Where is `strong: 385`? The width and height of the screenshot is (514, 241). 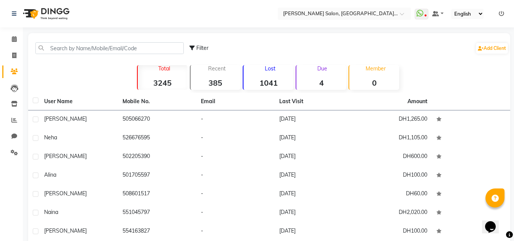 strong: 385 is located at coordinates (215, 83).